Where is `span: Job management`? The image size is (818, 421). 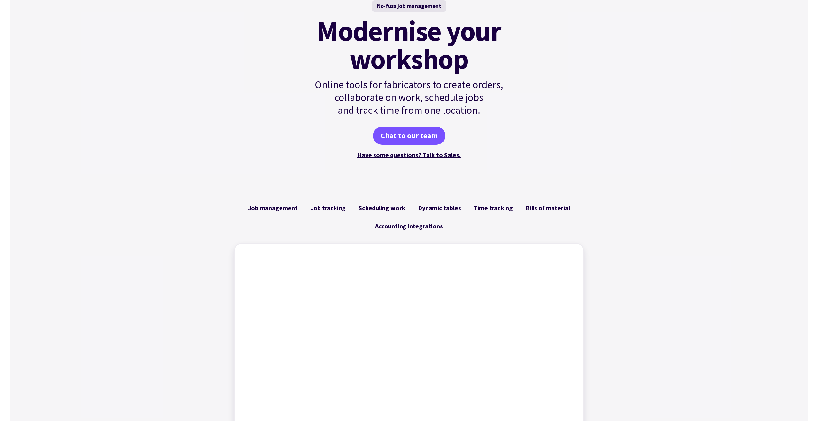
span: Job management is located at coordinates (273, 208).